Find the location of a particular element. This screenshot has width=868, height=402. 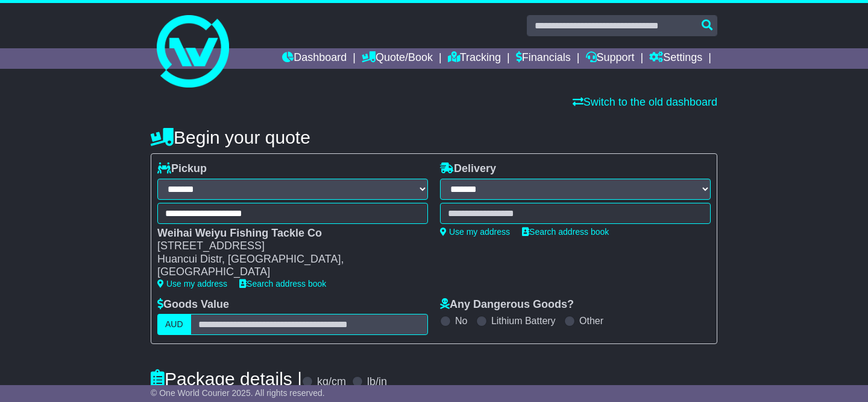

label: No is located at coordinates (461, 320).